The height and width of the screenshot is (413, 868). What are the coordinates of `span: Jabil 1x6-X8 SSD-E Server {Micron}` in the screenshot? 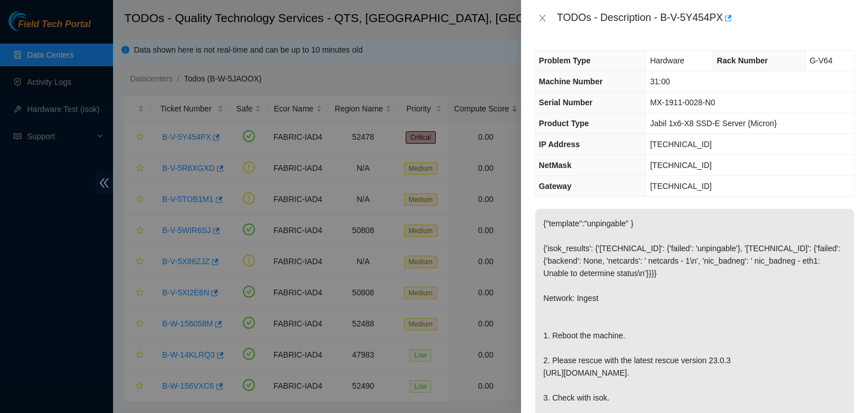 It's located at (713, 124).